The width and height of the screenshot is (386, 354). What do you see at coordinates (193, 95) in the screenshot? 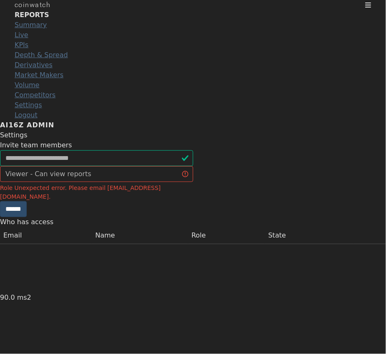
I see `a: Competitors` at bounding box center [193, 95].